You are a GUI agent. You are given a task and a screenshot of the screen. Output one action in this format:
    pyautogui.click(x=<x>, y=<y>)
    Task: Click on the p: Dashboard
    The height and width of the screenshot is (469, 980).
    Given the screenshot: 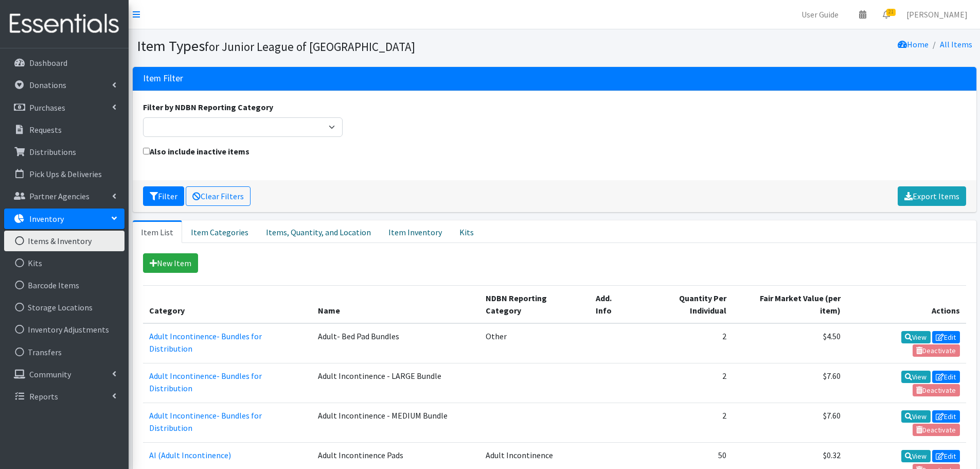 What is the action you would take?
    pyautogui.click(x=49, y=63)
    